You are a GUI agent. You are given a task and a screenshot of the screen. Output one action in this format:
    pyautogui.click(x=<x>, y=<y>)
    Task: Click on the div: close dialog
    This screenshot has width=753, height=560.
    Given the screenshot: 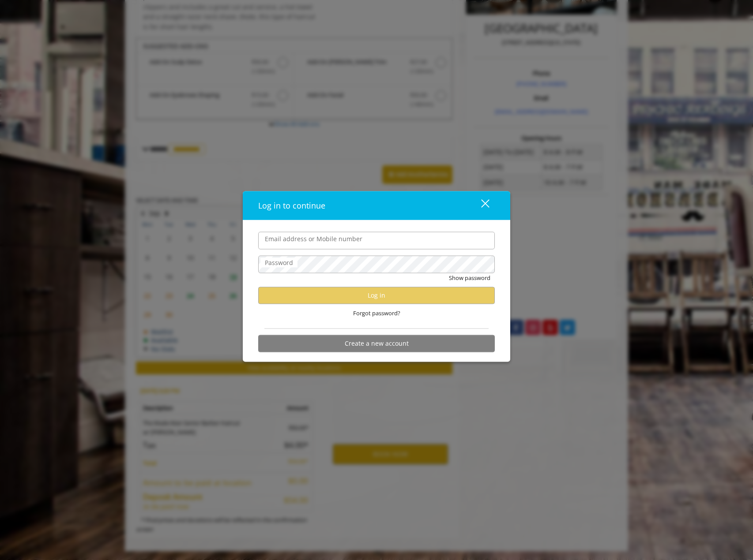 What is the action you would take?
    pyautogui.click(x=480, y=206)
    